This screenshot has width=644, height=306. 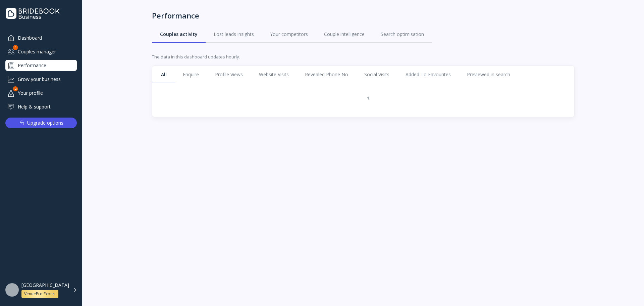 What do you see at coordinates (41, 65) in the screenshot?
I see `a: Performance` at bounding box center [41, 65].